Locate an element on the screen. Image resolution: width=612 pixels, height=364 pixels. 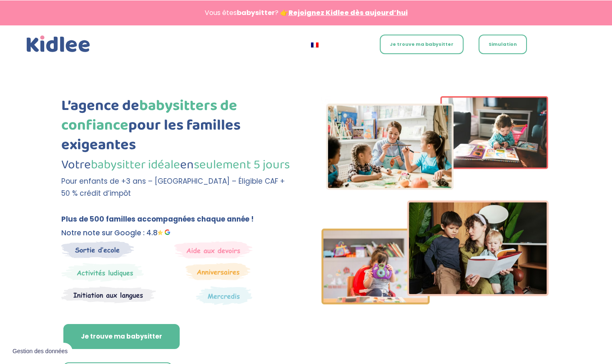
p: Notre note sur Google : 4.8 is located at coordinates (177, 233).